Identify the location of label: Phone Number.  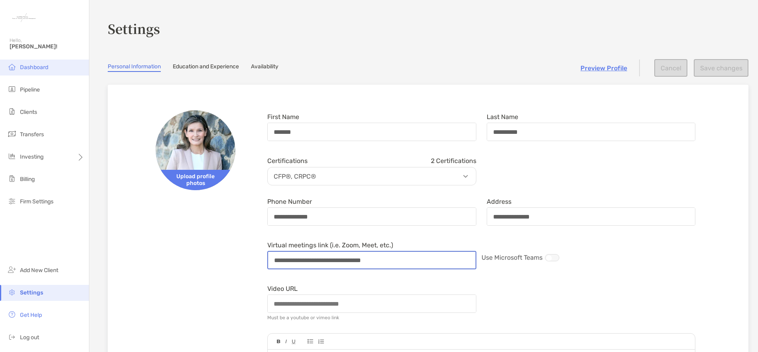
(290, 201).